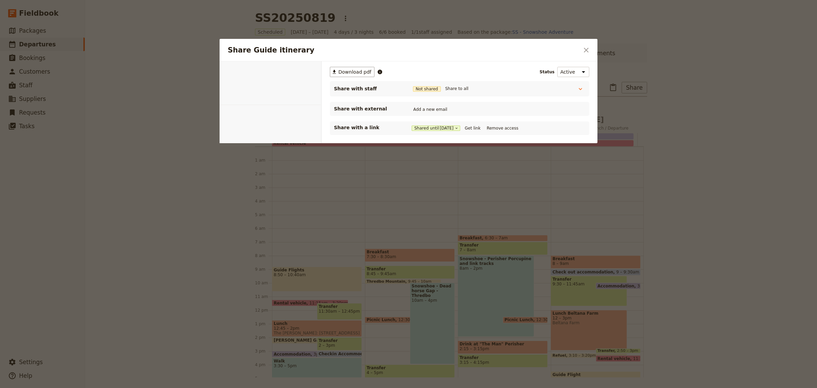 The height and width of the screenshot is (388, 817). What do you see at coordinates (573, 72) in the screenshot?
I see `select: Status` at bounding box center [573, 72].